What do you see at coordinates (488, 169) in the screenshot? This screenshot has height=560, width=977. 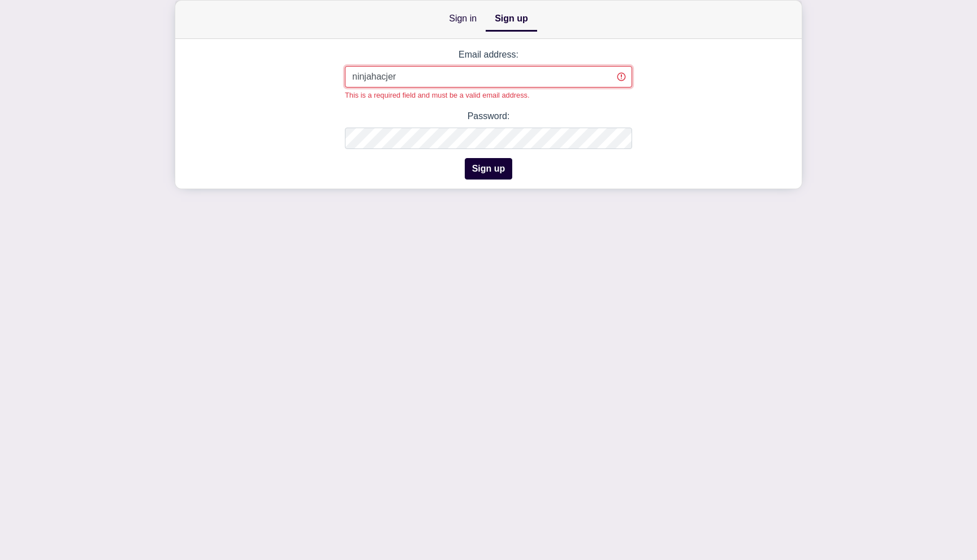 I see `button: Sign up` at bounding box center [488, 169].